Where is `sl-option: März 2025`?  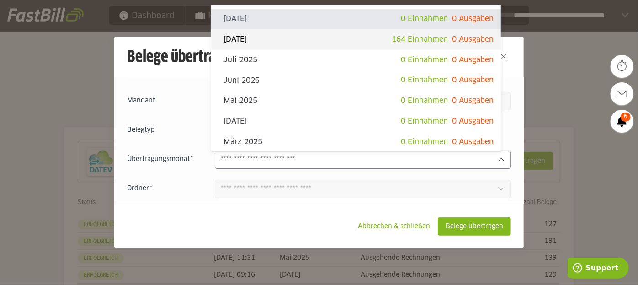 sl-option: März 2025 is located at coordinates (356, 142).